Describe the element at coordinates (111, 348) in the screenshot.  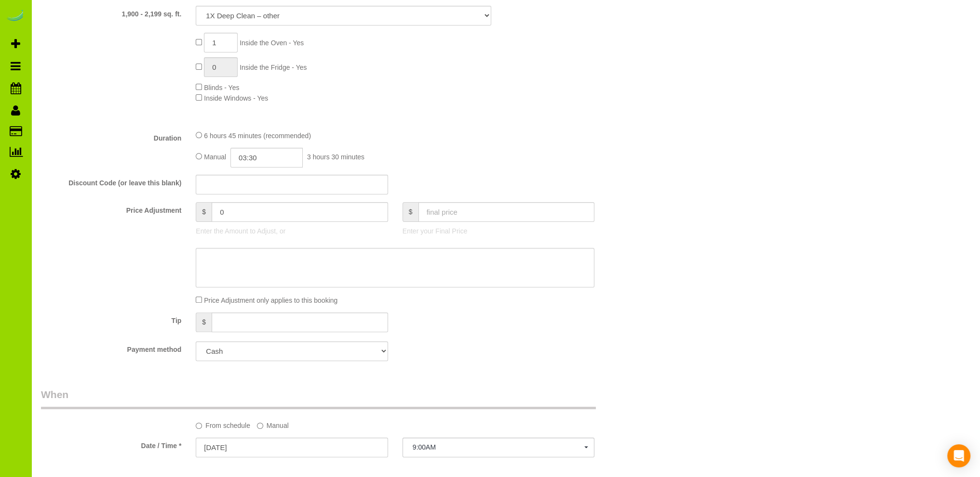
I see `label: Payment method` at that location.